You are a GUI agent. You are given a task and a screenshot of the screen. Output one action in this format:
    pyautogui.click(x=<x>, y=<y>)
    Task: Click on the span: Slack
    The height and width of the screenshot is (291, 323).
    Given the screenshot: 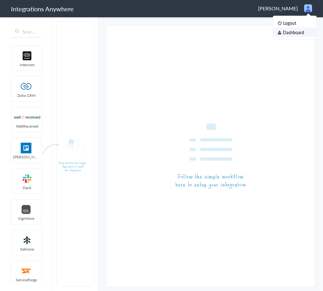 What is the action you would take?
    pyautogui.click(x=27, y=188)
    